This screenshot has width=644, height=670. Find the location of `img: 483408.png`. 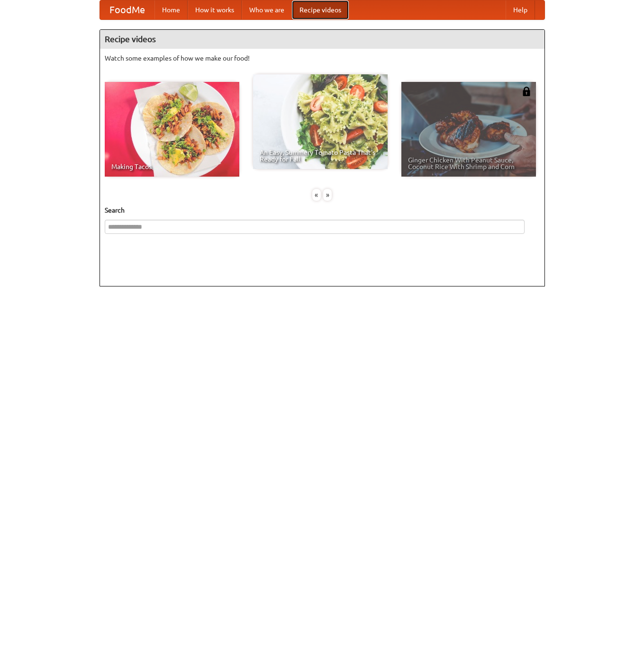

img: 483408.png is located at coordinates (526, 91).